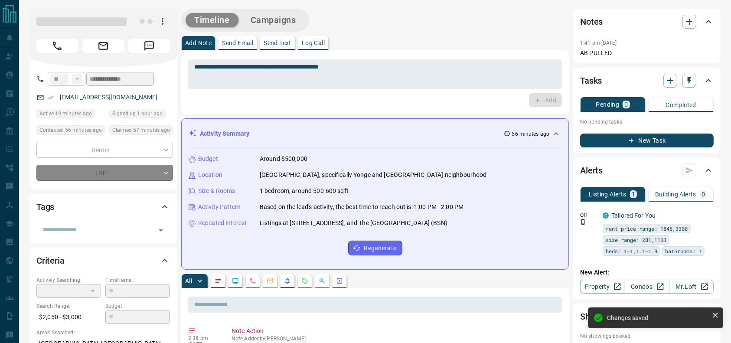 The image size is (731, 343). Describe the element at coordinates (305, 281) in the screenshot. I see `svg: Requests` at that location.